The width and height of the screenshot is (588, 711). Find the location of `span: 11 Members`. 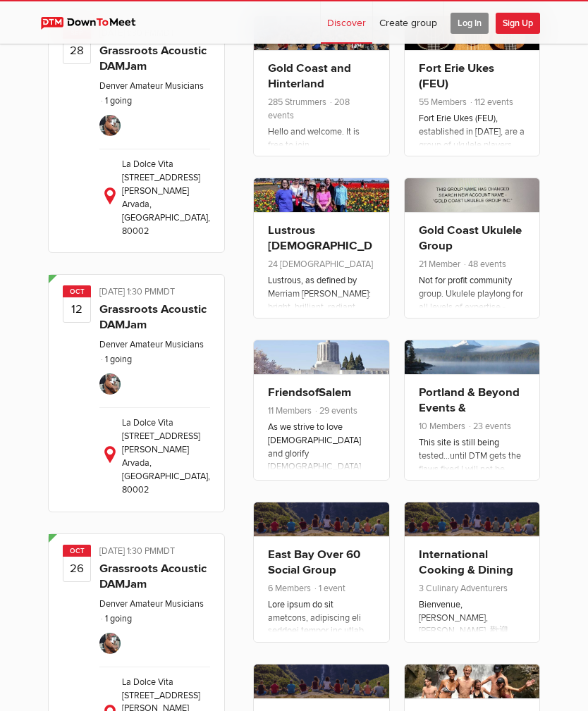

span: 11 Members is located at coordinates (289, 411).